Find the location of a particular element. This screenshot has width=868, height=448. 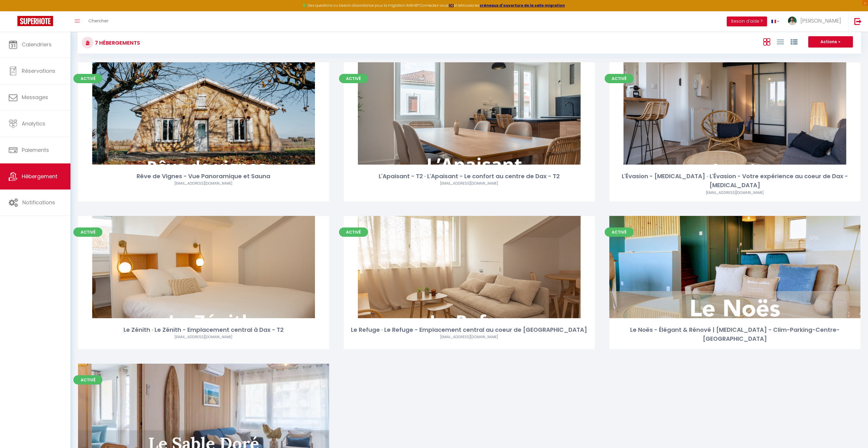

a: ICI is located at coordinates (451, 5).